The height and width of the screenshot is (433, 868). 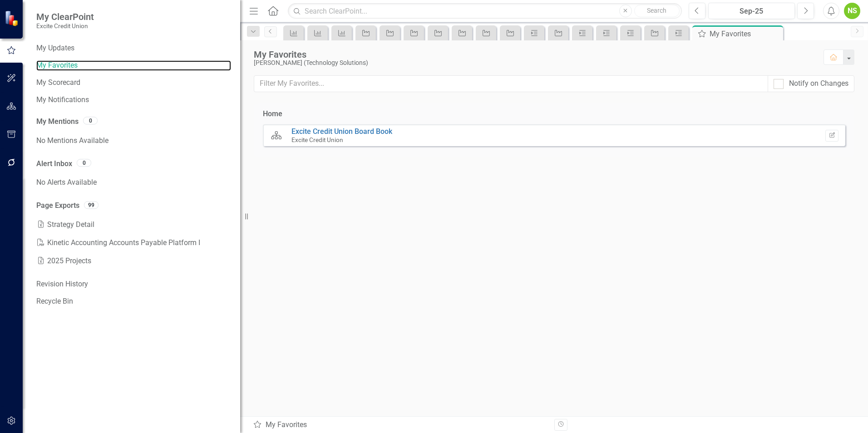 I want to click on button: Set Home Page, so click(x=831, y=136).